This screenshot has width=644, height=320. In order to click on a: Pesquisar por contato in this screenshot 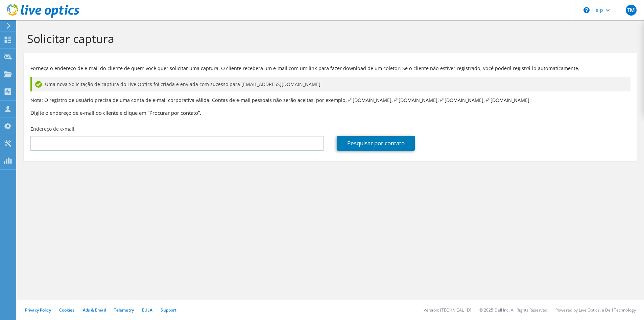, I will do `click(376, 143)`.